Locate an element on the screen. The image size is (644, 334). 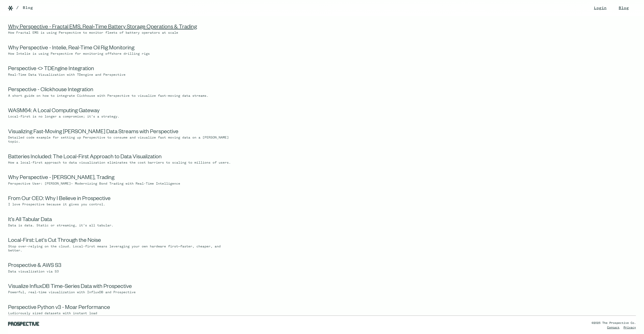
a: Blog is located at coordinates (28, 8).